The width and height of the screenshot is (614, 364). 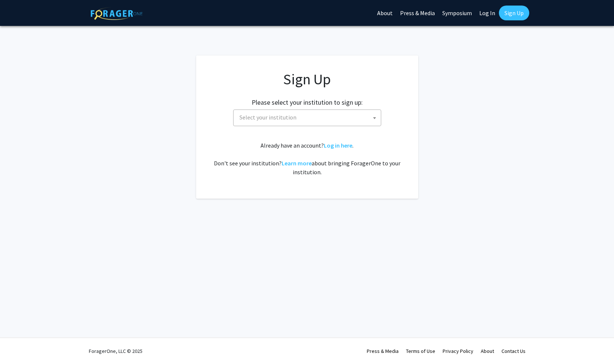 What do you see at coordinates (513, 351) in the screenshot?
I see `a: Contact Us` at bounding box center [513, 351].